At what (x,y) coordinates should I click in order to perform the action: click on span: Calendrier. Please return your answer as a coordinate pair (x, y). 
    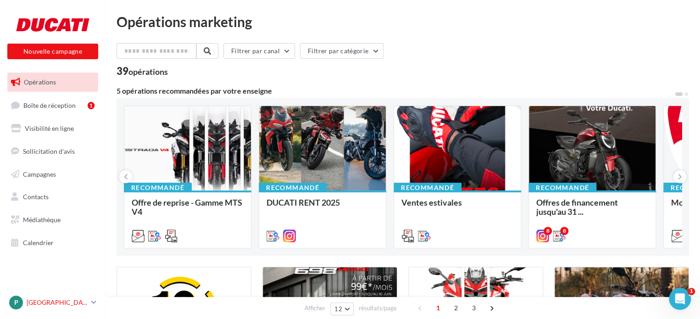
    Looking at the image, I should click on (38, 242).